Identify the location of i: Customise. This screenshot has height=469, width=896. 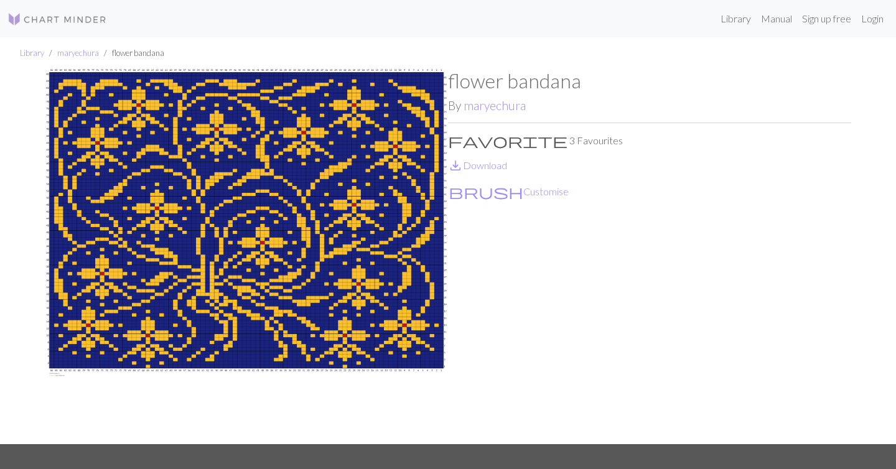
(486, 192).